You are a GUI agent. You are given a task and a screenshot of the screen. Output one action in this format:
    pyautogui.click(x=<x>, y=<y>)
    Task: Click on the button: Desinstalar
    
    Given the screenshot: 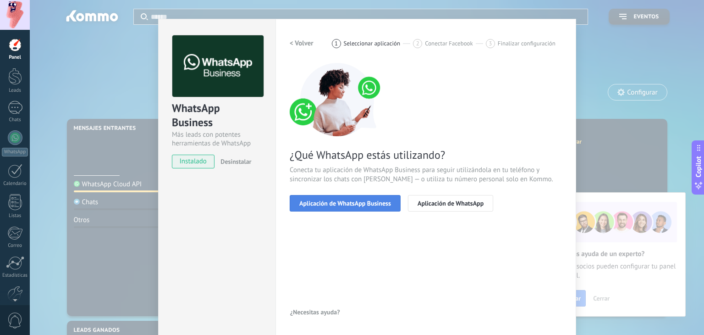 What is the action you would take?
    pyautogui.click(x=234, y=161)
    